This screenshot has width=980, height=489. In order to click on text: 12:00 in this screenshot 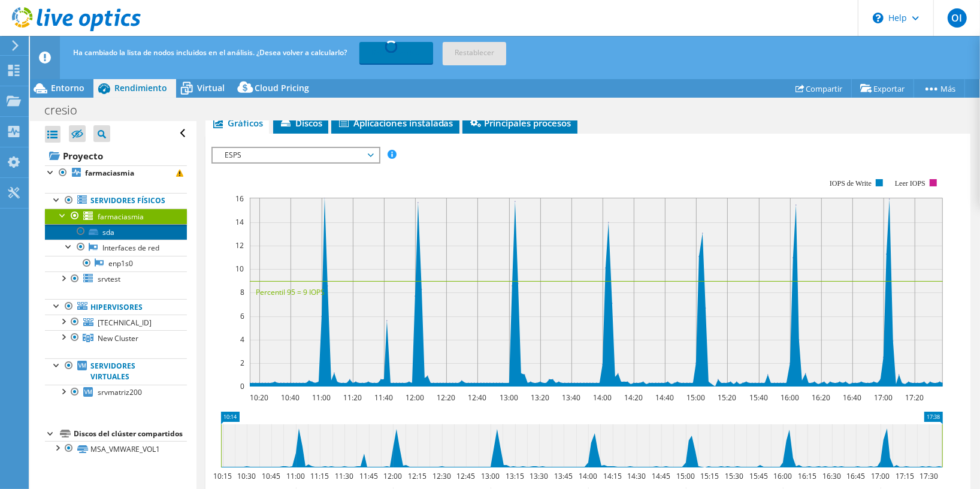, I will do `click(392, 475)`.